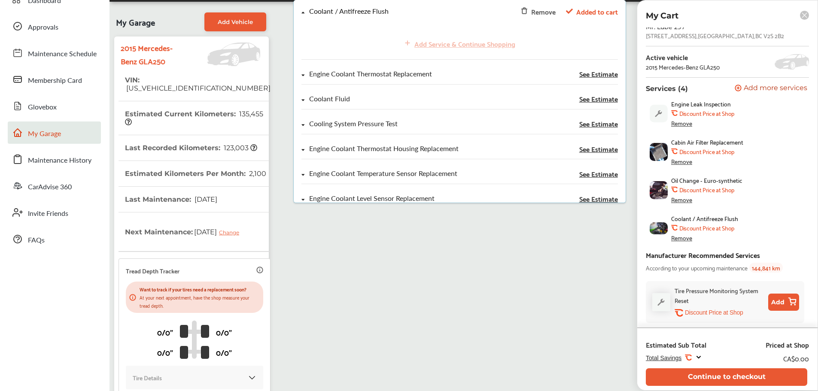  I want to click on span: Added to cart, so click(596, 11).